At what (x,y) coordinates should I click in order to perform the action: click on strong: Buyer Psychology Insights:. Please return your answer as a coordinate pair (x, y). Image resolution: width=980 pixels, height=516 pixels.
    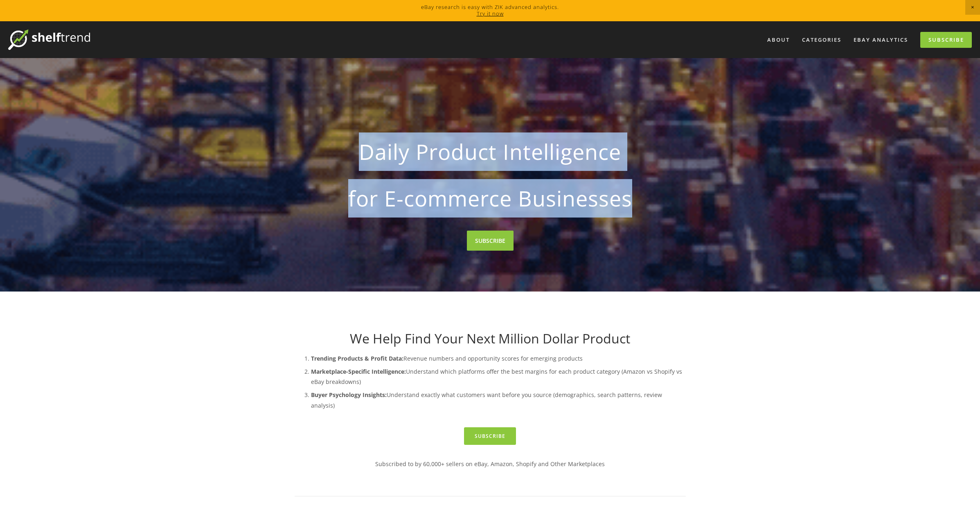
    Looking at the image, I should click on (348, 395).